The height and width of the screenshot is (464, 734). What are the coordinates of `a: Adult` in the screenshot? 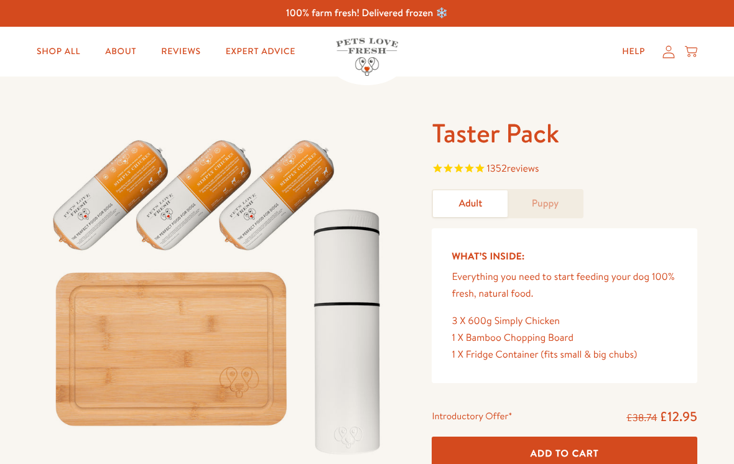 It's located at (470, 203).